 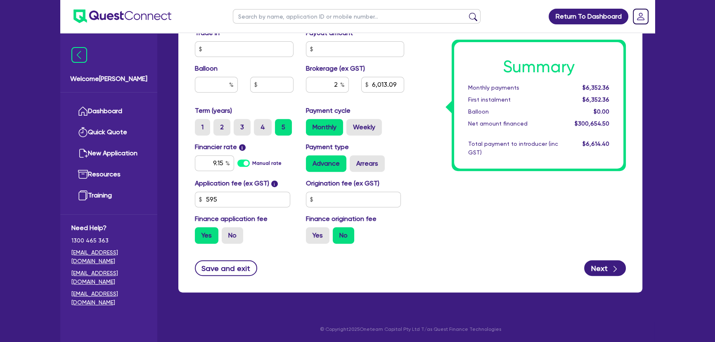 I want to click on label: Weekly, so click(x=364, y=127).